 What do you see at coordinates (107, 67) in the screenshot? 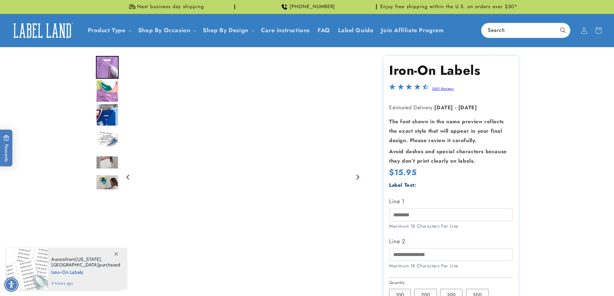
I see `div: Go to slide 1` at bounding box center [107, 67].